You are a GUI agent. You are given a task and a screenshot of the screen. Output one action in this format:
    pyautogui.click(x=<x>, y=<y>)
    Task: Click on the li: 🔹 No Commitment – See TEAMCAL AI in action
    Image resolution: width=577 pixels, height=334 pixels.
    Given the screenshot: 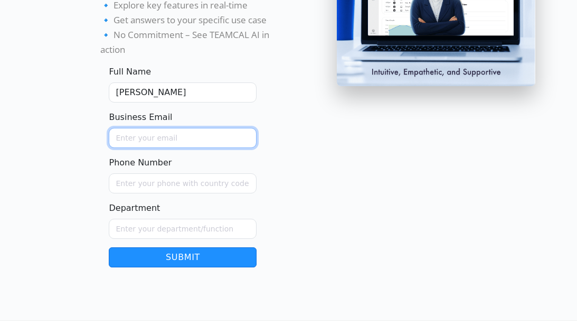 What is the action you would take?
    pyautogui.click(x=191, y=42)
    